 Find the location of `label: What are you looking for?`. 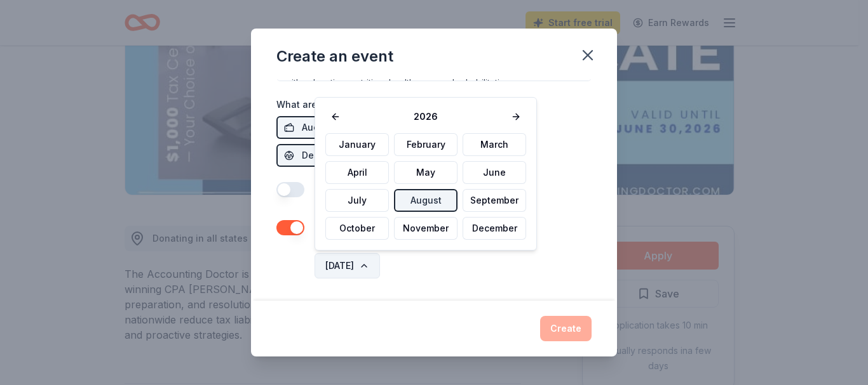

label: What are you looking for? is located at coordinates (338, 104).